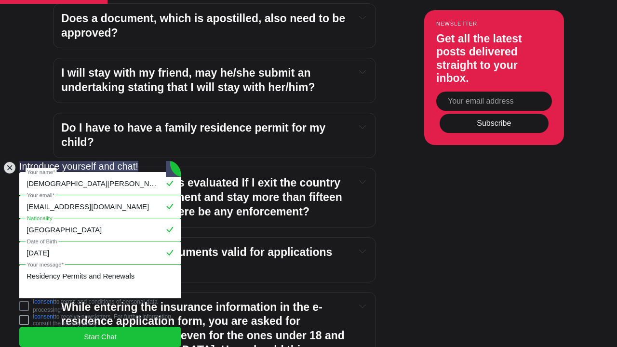  Describe the element at coordinates (95, 306) in the screenshot. I see `jdiv: I to terms and conditions of personal data processing` at that location.